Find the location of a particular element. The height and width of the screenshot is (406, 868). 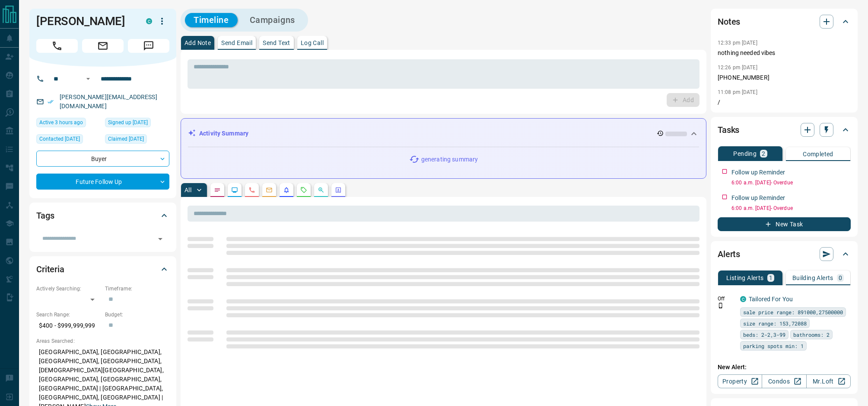

span: bathrooms: 2 is located at coordinates (811, 334).